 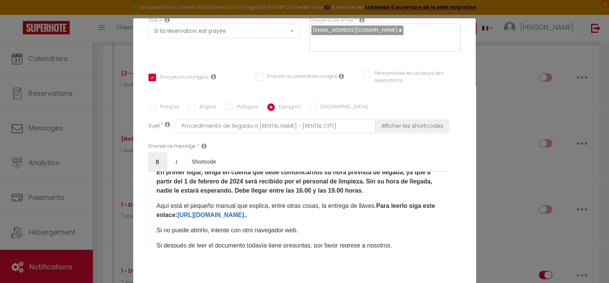 I want to click on p: Aquí está el pequeño manual que explica, entre otras cosas, la entrega de llaves. ​, so click(x=299, y=210).